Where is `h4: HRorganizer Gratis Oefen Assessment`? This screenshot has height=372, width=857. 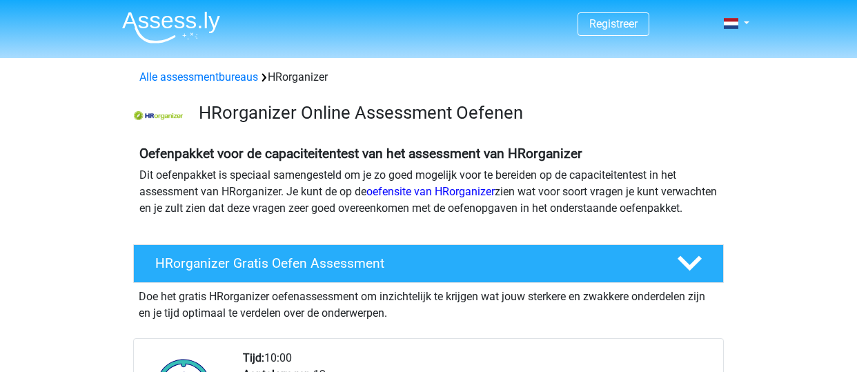 h4: HRorganizer Gratis Oefen Assessment is located at coordinates (405, 263).